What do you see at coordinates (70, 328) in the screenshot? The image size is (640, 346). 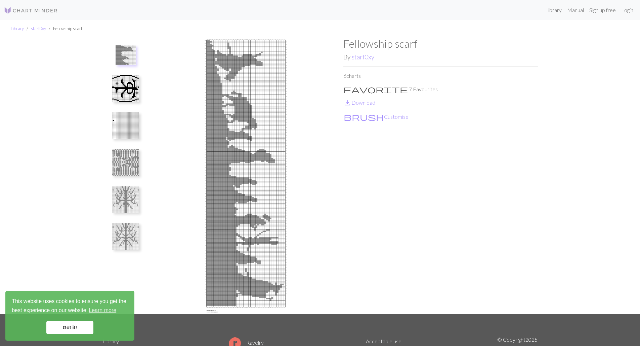 I see `a: dismiss cookie message` at bounding box center [70, 328].